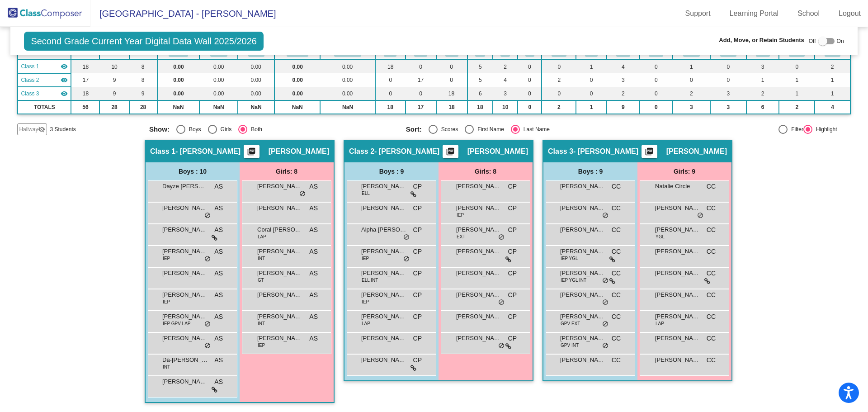 This screenshot has width=868, height=412. Describe the element at coordinates (85, 107) in the screenshot. I see `td: 56` at that location.